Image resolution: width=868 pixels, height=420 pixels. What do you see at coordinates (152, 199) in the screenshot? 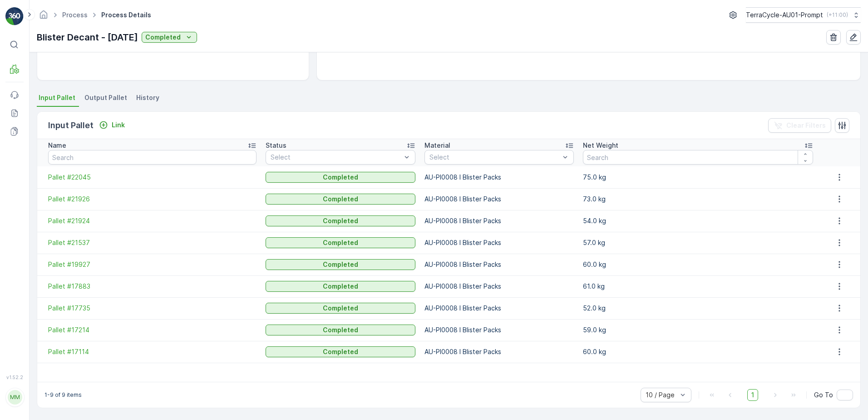
I see `a: Pallet #21926` at bounding box center [152, 199].